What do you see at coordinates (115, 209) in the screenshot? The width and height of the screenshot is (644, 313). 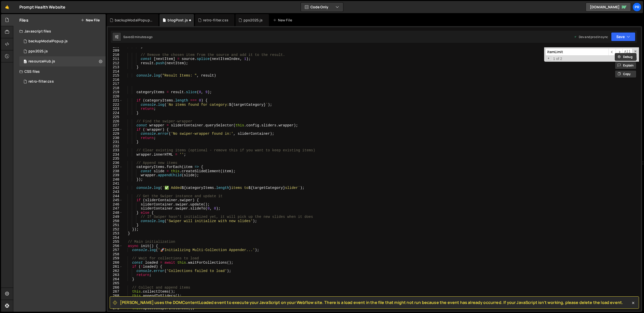 I see `div: 247` at bounding box center [115, 209].